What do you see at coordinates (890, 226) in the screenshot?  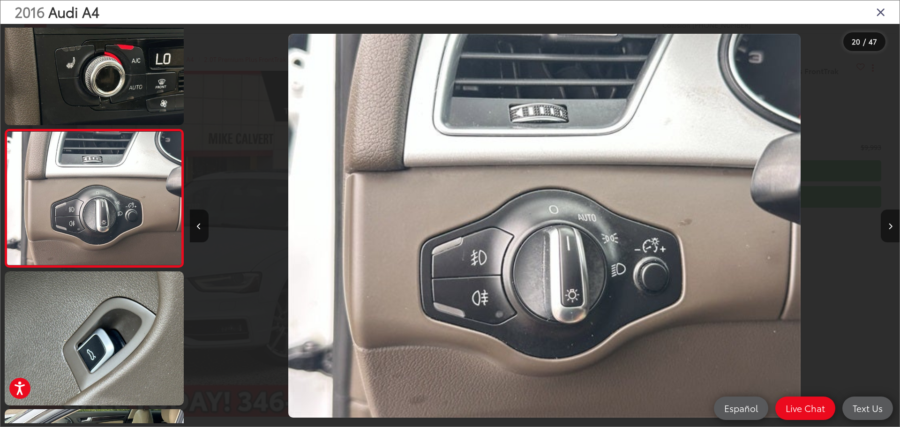 I see `button: Next image` at bounding box center [890, 226].